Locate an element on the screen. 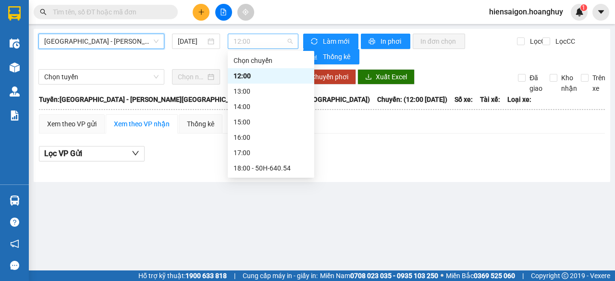 The width and height of the screenshot is (615, 281). span: copyright is located at coordinates (565, 276).